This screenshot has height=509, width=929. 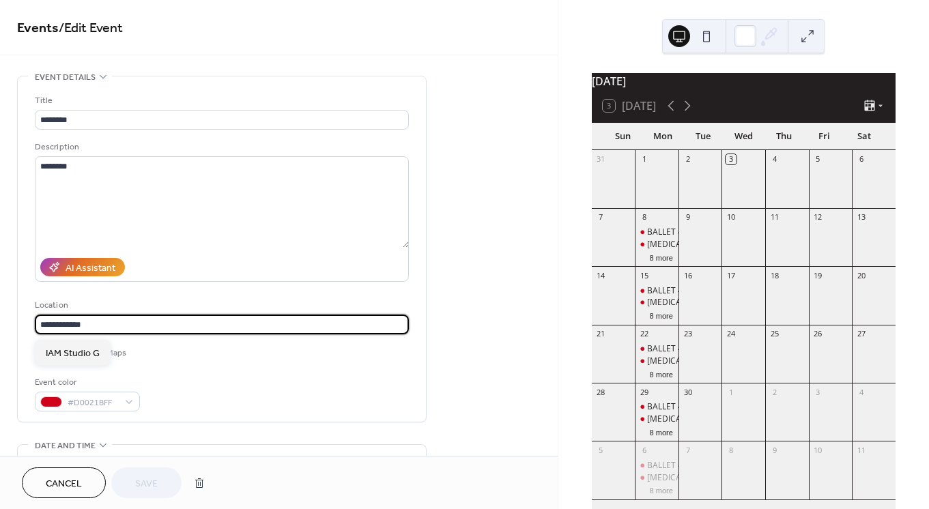 What do you see at coordinates (601, 159) in the screenshot?
I see `div: 31` at bounding box center [601, 159].